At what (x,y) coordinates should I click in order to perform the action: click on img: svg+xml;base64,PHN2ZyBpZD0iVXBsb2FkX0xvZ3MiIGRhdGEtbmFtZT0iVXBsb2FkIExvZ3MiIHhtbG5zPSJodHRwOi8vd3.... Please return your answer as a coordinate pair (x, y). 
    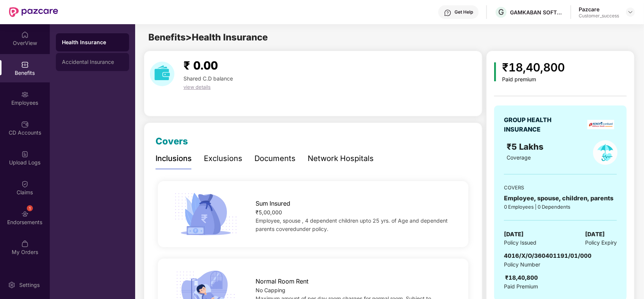
    Looking at the image, I should click on (25, 154).